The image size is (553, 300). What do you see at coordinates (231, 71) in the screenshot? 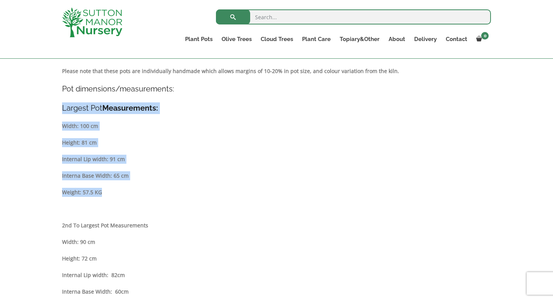
I see `strong: Please note that these pots are individually handmade which allows margins of 10-20% in pot size,...` at bounding box center [231, 71].